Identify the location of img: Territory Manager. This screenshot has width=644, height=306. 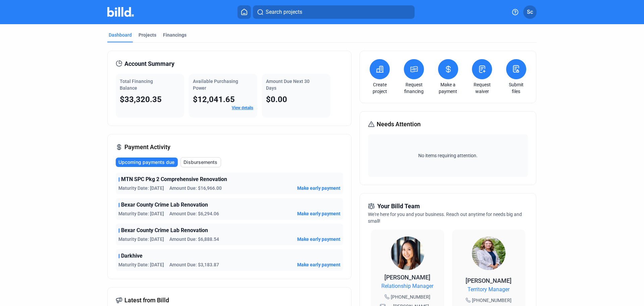
(489, 253).